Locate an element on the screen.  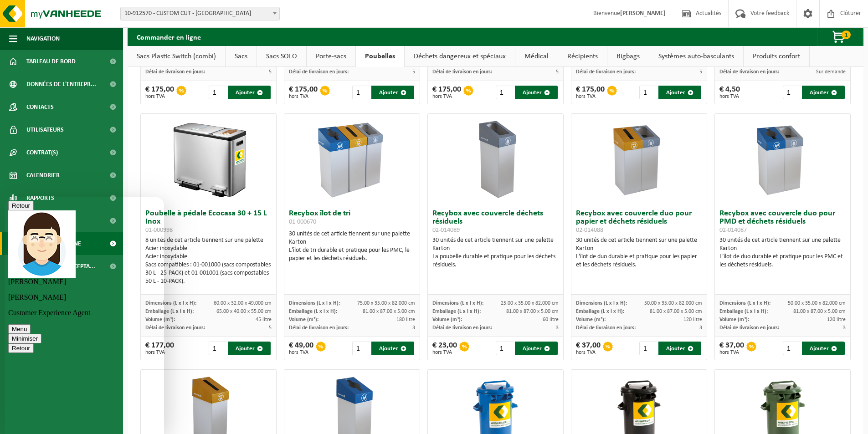
span: 02-014087 is located at coordinates (733, 230).